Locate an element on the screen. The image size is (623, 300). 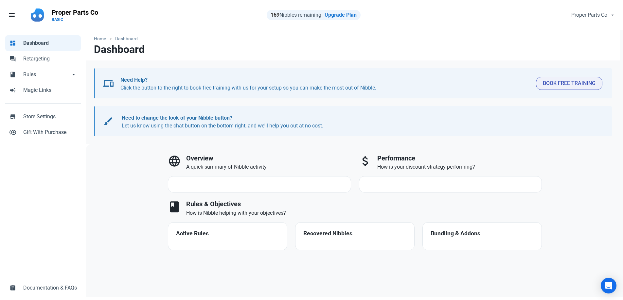
a: Proper Parts CoBASIC is located at coordinates (75, 15).